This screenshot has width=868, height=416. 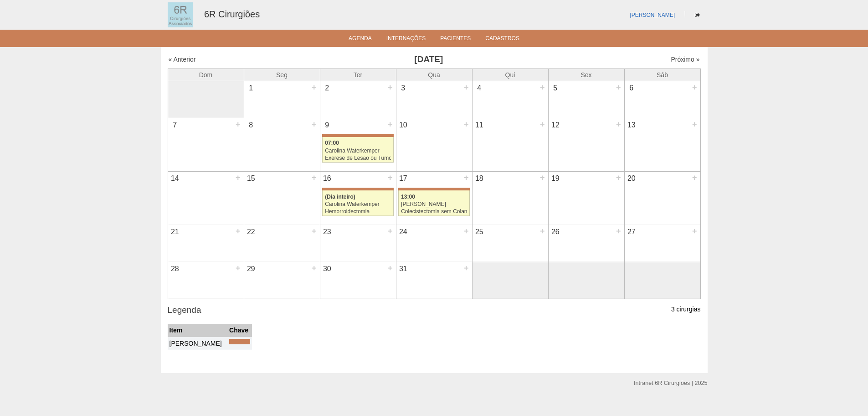 What do you see at coordinates (251, 232) in the screenshot?
I see `div: 22` at bounding box center [251, 232].